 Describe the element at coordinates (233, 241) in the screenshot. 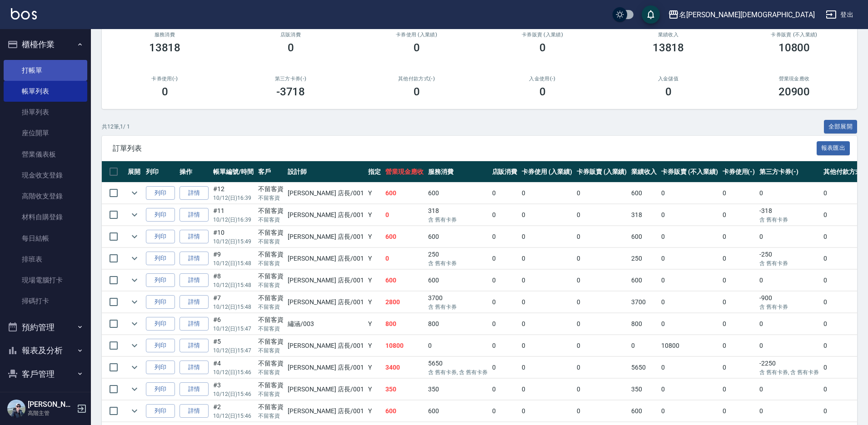

I see `p: 10/12 (日) 15:49` at that location.